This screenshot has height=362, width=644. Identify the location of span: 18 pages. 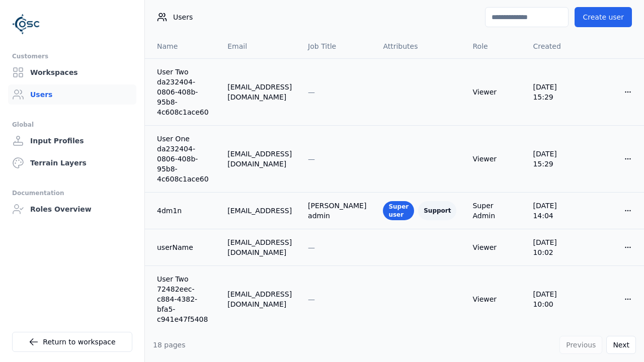
(169, 345).